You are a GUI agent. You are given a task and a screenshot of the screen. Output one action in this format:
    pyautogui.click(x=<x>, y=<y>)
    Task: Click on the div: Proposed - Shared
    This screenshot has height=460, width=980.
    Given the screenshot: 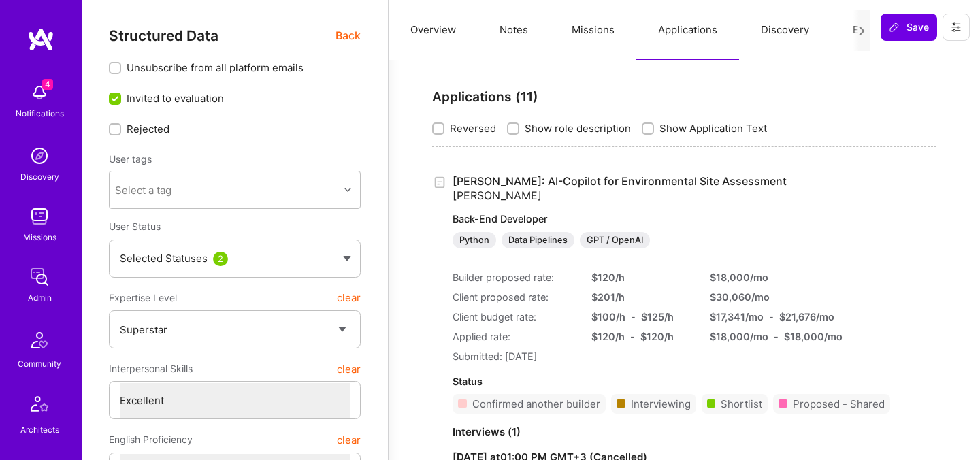 What is the action you would take?
    pyautogui.click(x=838, y=404)
    